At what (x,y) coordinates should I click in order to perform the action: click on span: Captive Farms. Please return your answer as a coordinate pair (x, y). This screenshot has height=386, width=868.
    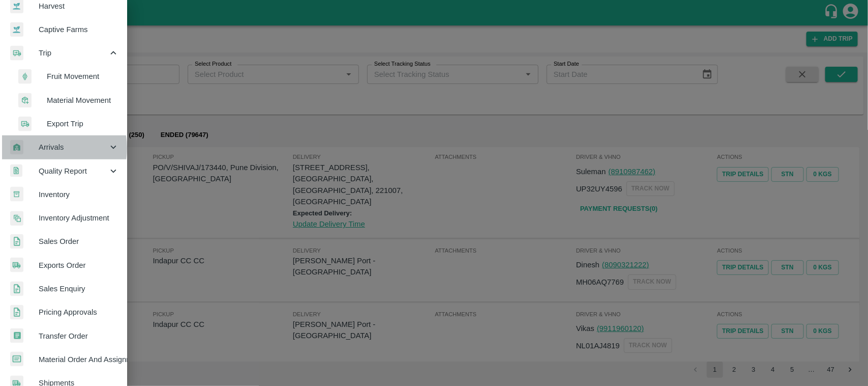
    Looking at the image, I should click on (79, 30).